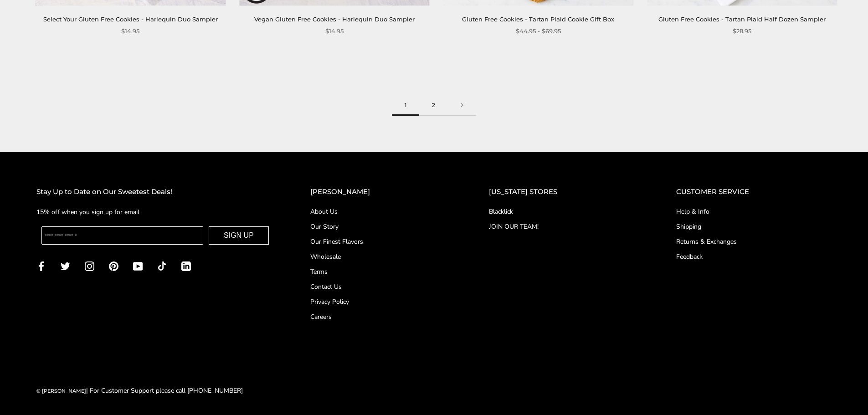  Describe the element at coordinates (754, 192) in the screenshot. I see `h2: CUSTOMER SERVICE` at that location.